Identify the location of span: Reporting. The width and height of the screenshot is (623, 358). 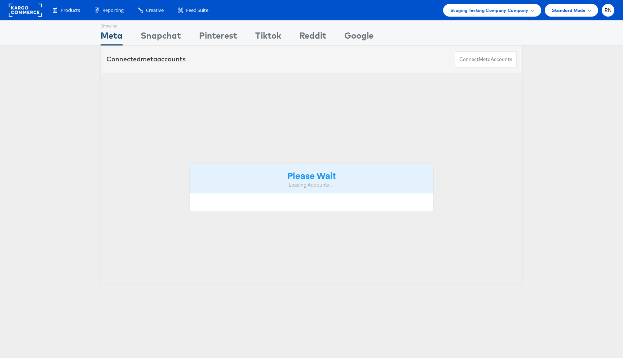
(113, 10).